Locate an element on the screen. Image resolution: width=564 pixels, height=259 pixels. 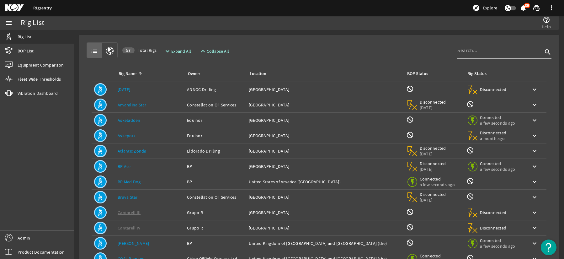
a: Cantarell IV is located at coordinates (129, 228).